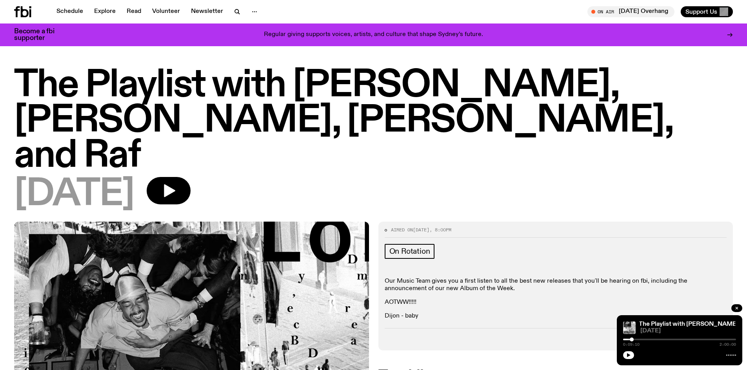 Image resolution: width=747 pixels, height=370 pixels. I want to click on button: Support Us, so click(706, 12).